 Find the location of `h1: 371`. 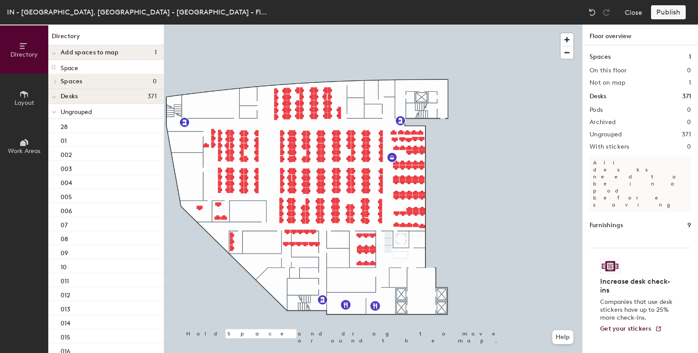

h1: 371 is located at coordinates (687, 97).